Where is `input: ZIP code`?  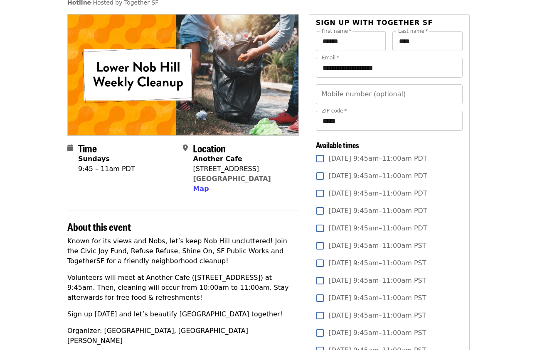
input: ZIP code is located at coordinates (389, 121).